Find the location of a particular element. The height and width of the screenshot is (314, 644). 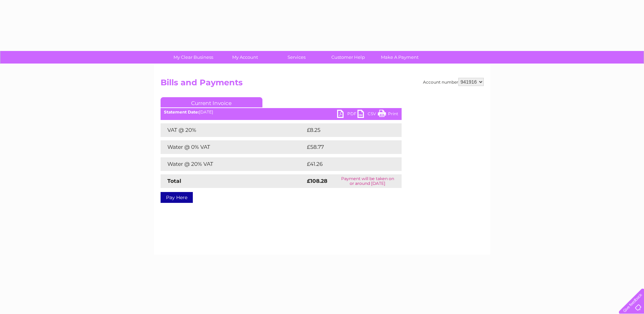

div: Account number is located at coordinates (453, 82).